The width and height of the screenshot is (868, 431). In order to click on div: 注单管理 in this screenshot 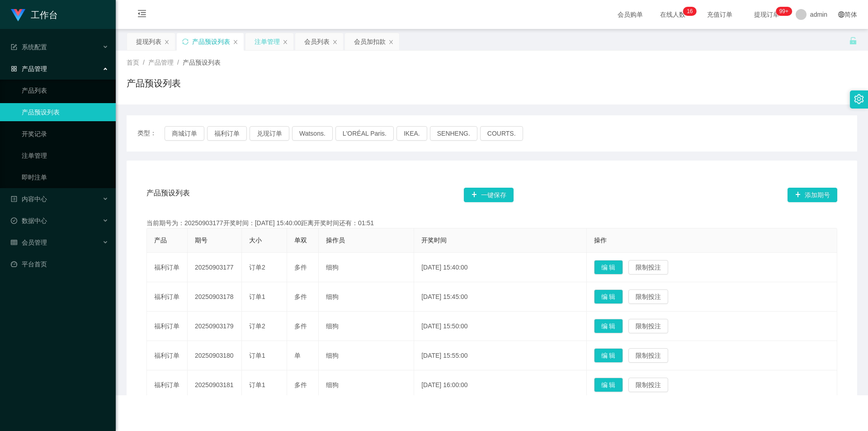, I will do `click(267, 42)`.